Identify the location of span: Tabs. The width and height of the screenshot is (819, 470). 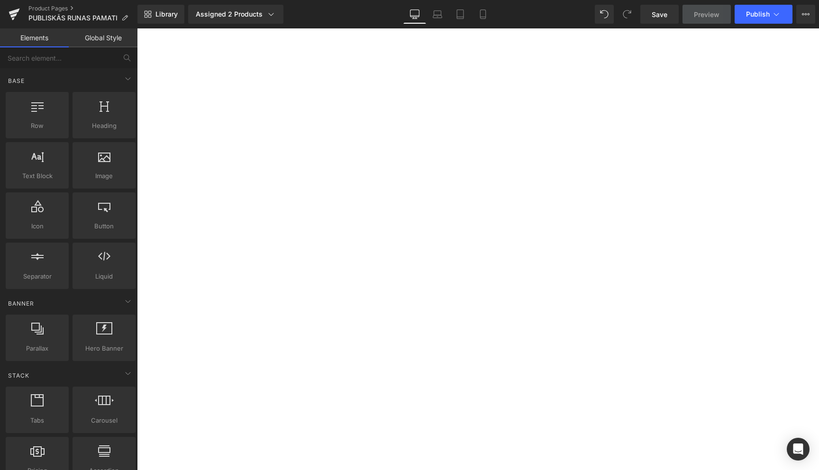
(37, 420).